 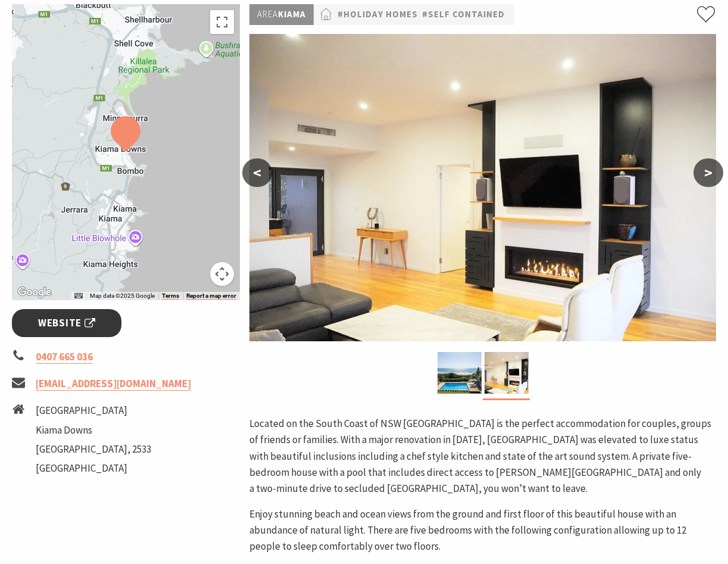 What do you see at coordinates (378, 14) in the screenshot?
I see `a: #Holiday Homes` at bounding box center [378, 14].